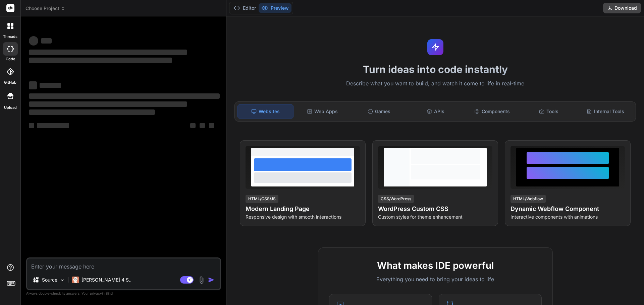 This screenshot has height=305, width=644. Describe the element at coordinates (303, 217) in the screenshot. I see `p: Responsive design with smooth interactions` at that location.